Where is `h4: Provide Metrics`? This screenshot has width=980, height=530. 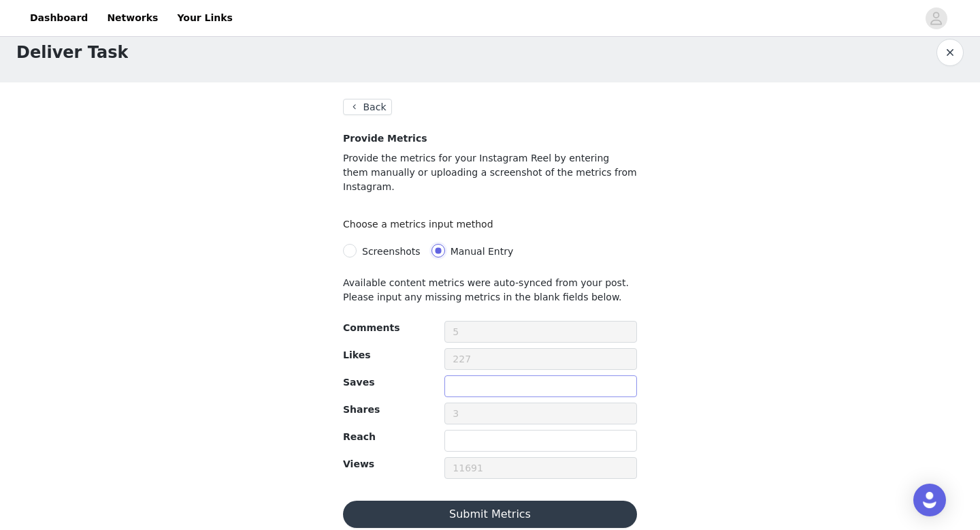
h4: Provide Metrics is located at coordinates (490, 138).